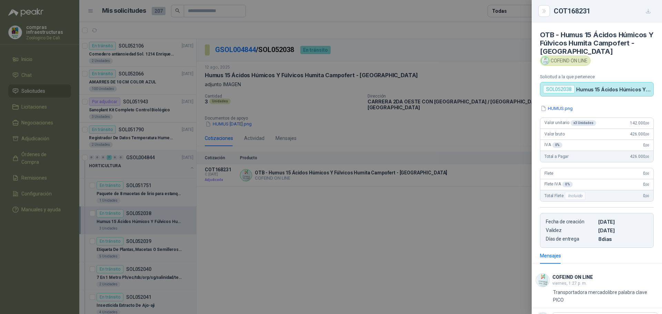 This screenshot has height=314, width=662. Describe the element at coordinates (640, 123) in the screenshot. I see `span: 142.000` at that location.